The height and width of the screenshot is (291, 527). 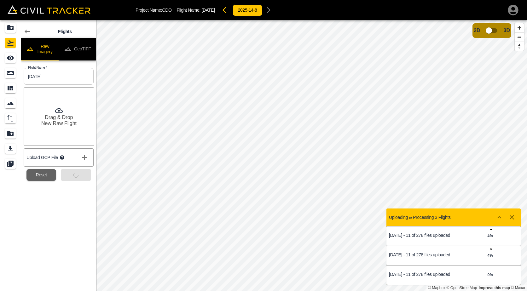 What do you see at coordinates (519, 37) in the screenshot?
I see `button: Zoom out` at bounding box center [519, 37].